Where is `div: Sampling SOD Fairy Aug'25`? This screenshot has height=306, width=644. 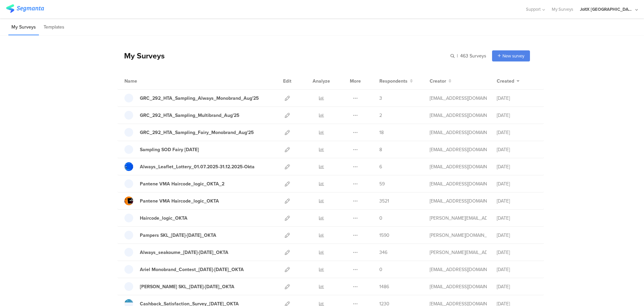 div: Sampling SOD Fairy Aug'25 is located at coordinates (169, 150).